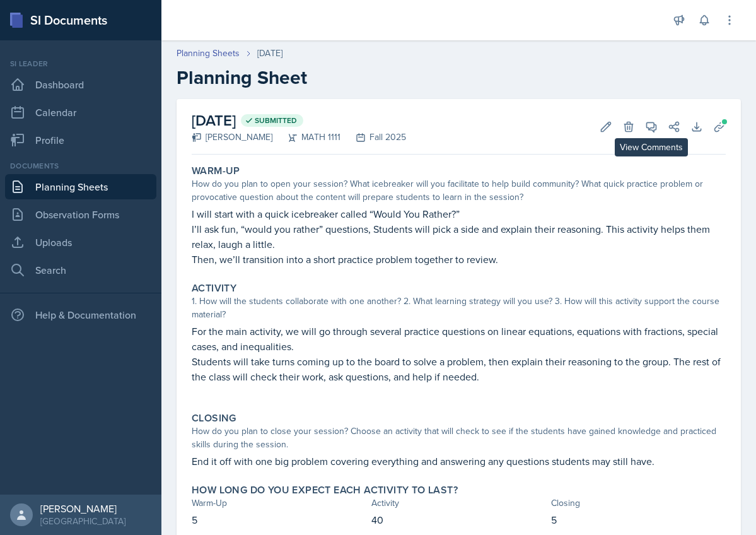  I want to click on a: Calendar, so click(81, 113).